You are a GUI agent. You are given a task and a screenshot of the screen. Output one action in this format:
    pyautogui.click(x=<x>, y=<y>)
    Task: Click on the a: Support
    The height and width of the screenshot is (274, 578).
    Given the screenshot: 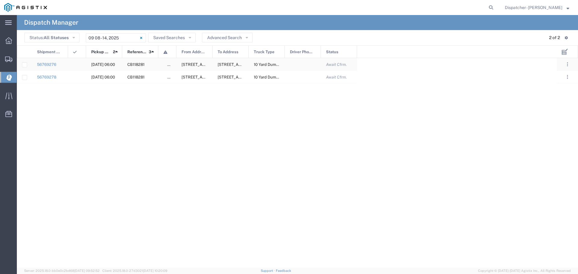 What is the action you would take?
    pyautogui.click(x=268, y=271)
    